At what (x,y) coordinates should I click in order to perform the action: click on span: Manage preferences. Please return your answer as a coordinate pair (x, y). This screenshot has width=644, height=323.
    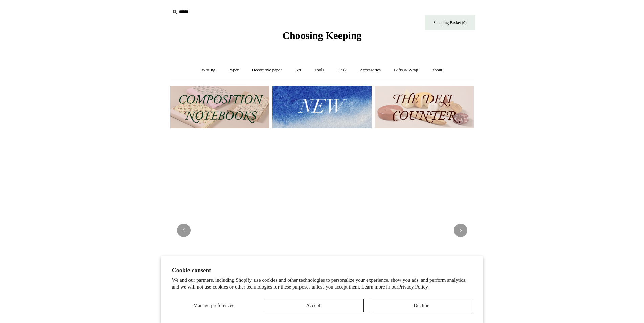
    Looking at the image, I should click on (214, 305).